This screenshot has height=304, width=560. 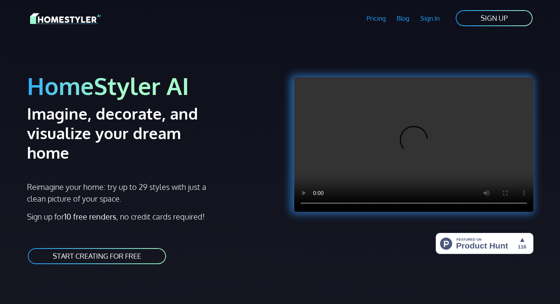 What do you see at coordinates (97, 256) in the screenshot?
I see `a: START CREATING FOR FREE` at bounding box center [97, 256].